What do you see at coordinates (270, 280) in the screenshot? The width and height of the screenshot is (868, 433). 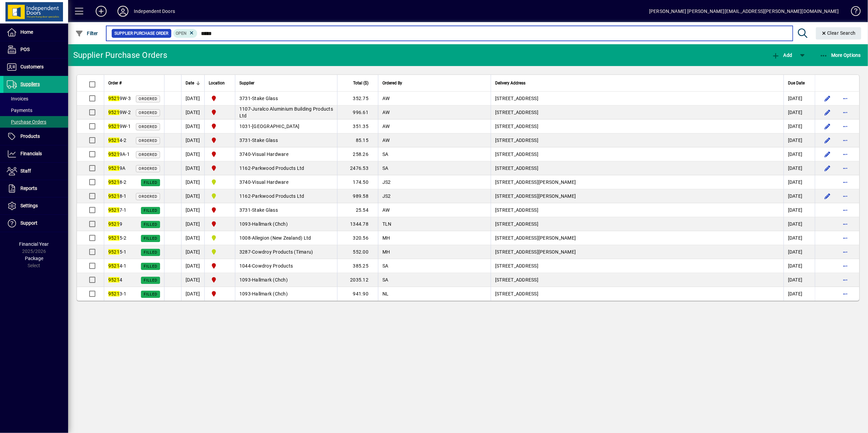 I see `span: Hallmark (Chch)` at bounding box center [270, 280].